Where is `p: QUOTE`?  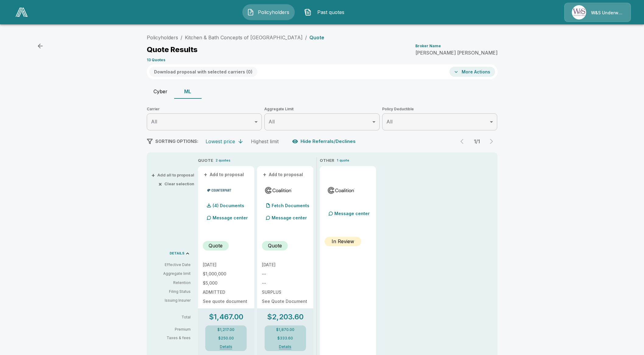
p: QUOTE is located at coordinates (206, 161).